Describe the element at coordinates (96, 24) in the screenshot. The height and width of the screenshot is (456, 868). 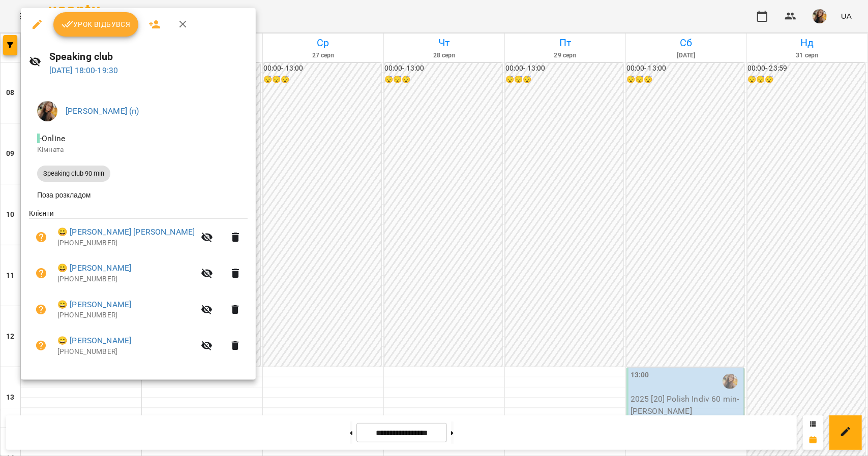
I see `button: Урок відбувся` at that location.